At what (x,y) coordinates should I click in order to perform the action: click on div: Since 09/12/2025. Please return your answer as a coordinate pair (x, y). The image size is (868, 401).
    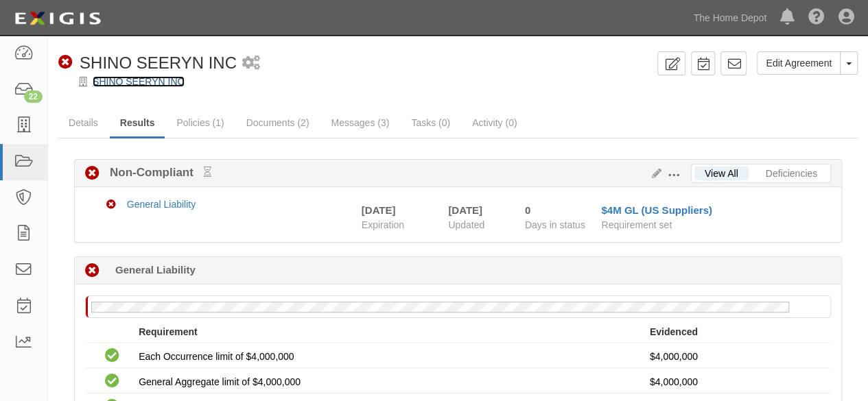
    Looking at the image, I should click on (558, 210).